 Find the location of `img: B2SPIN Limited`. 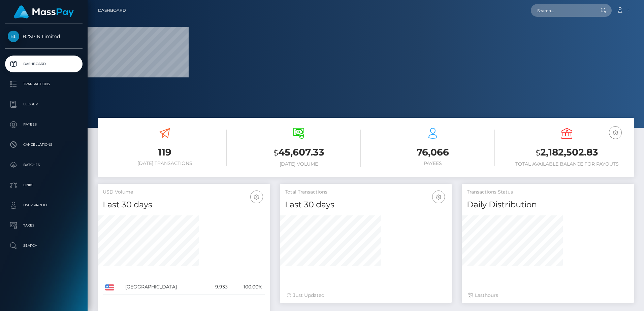

img: B2SPIN Limited is located at coordinates (14, 37).